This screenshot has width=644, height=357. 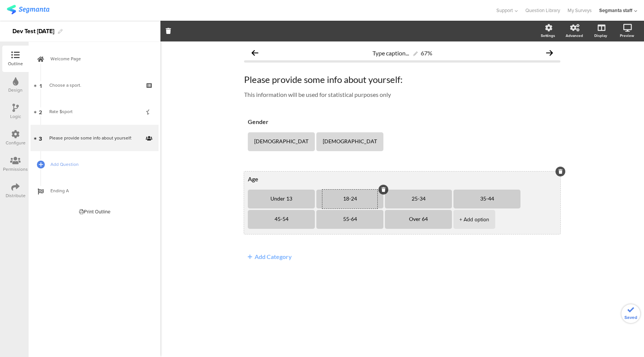 What do you see at coordinates (616, 10) in the screenshot?
I see `div: Segmanta staff` at bounding box center [616, 10].